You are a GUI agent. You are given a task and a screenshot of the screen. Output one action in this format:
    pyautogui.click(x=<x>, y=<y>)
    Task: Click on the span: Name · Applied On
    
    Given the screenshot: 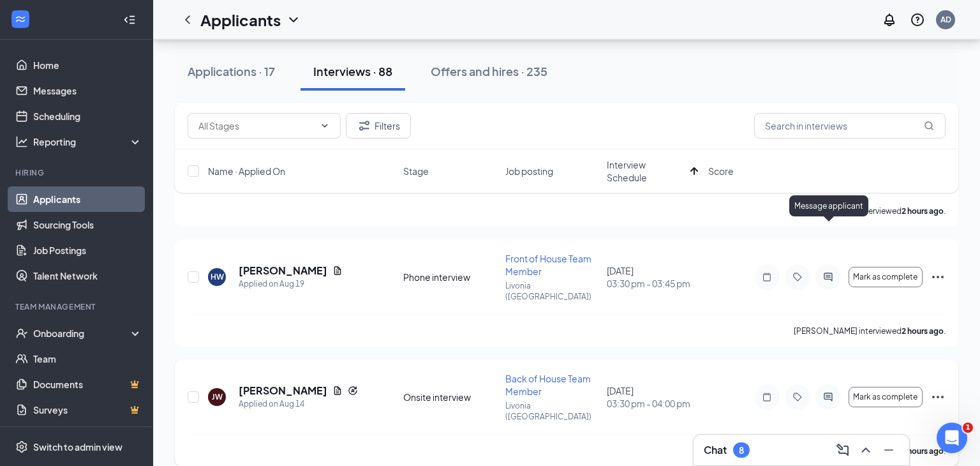 What is the action you would take?
    pyautogui.click(x=246, y=171)
    